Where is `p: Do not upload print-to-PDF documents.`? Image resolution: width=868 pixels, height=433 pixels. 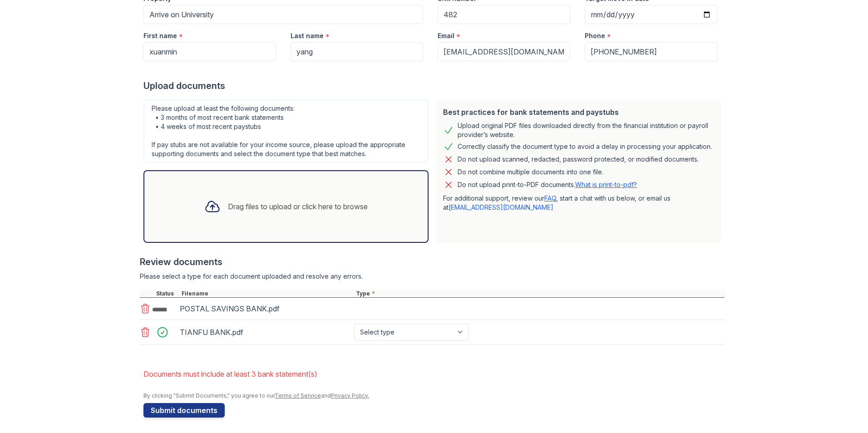
p: Do not upload print-to-PDF documents. is located at coordinates (547, 185).